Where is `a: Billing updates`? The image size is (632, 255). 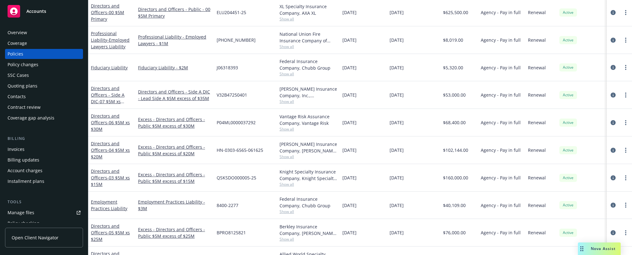 a: Billing updates is located at coordinates (44, 160).